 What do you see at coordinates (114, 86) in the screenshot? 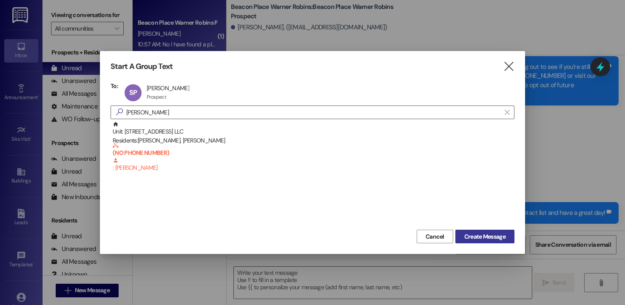
I see `h3: To:` at bounding box center [114, 86].